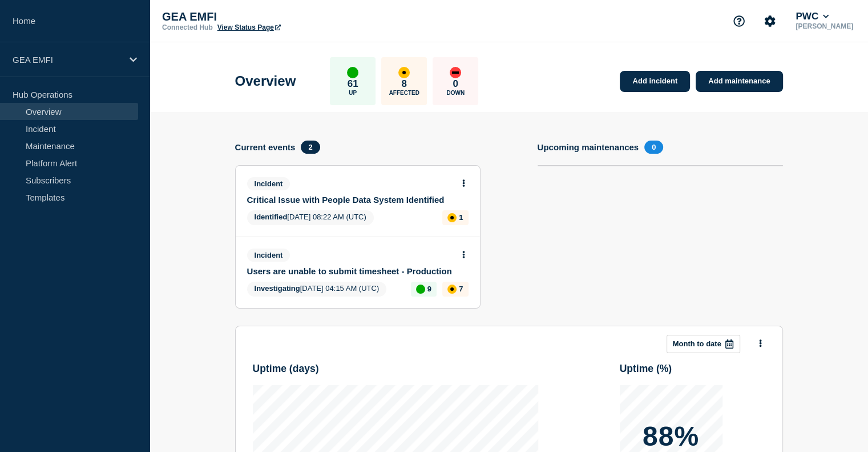 This screenshot has width=868, height=452. Describe the element at coordinates (404, 84) in the screenshot. I see `p: 8` at that location.